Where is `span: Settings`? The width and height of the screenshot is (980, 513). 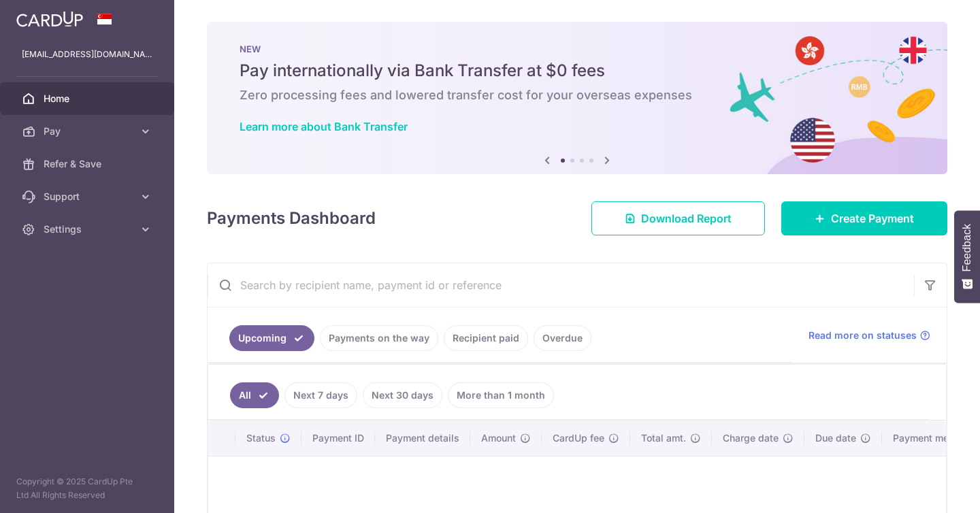 span: Settings is located at coordinates (88, 230).